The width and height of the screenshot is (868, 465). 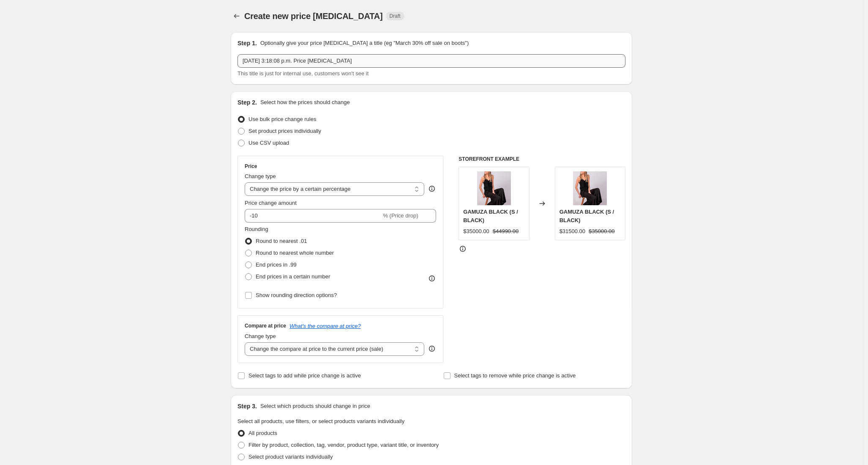 I want to click on input: -15, so click(x=313, y=216).